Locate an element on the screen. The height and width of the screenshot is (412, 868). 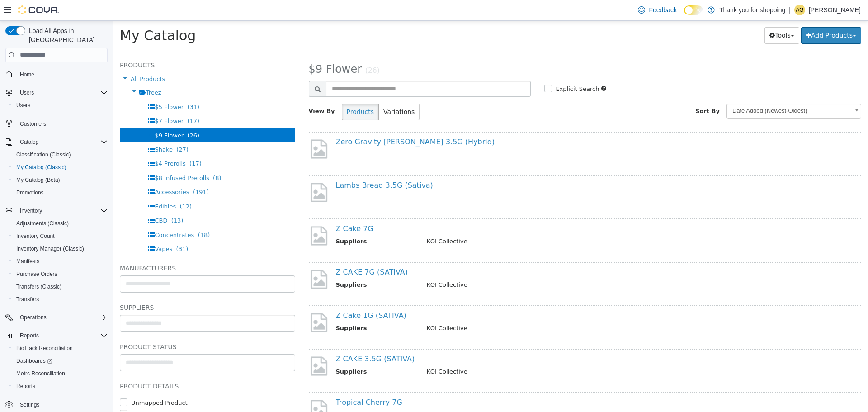
h5: Product Details is located at coordinates (95, 365).